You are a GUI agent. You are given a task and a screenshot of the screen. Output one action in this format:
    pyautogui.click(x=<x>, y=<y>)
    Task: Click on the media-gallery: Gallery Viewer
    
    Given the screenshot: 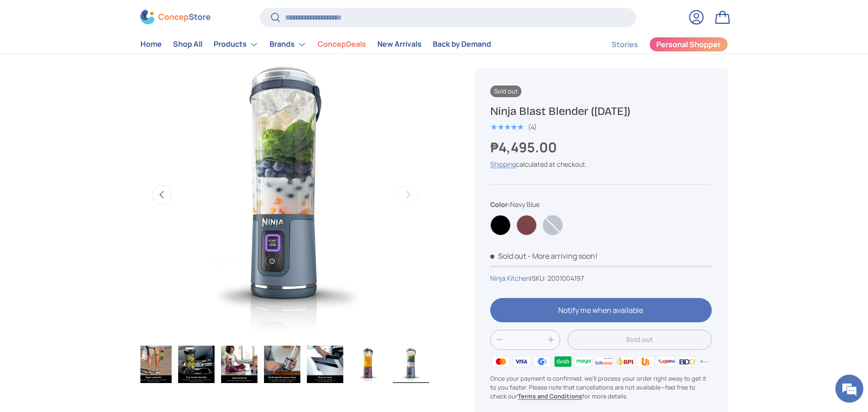 What is the action you would take?
    pyautogui.click(x=285, y=217)
    